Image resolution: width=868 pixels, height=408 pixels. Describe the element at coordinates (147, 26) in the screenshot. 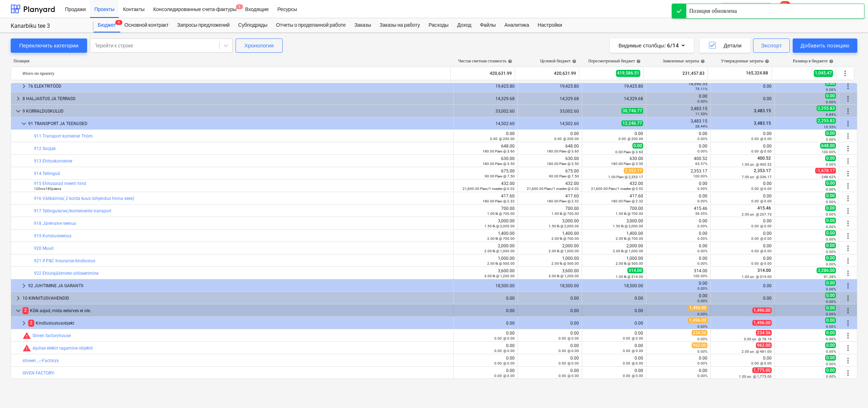

I see `a: Основной контракт` at that location.